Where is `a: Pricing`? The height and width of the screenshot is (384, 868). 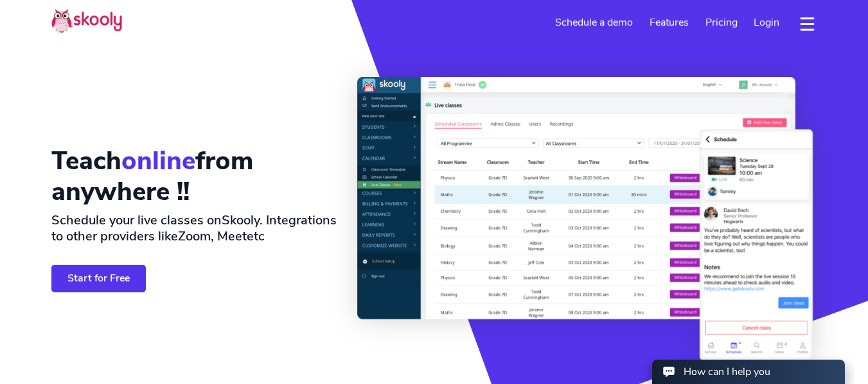
a: Pricing is located at coordinates (721, 22).